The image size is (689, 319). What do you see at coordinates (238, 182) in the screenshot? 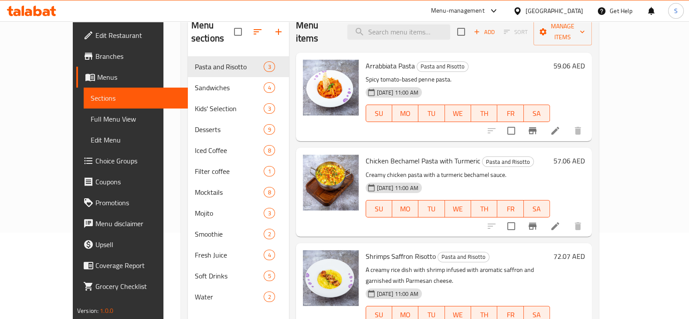
I see `nav: Menu sections` at bounding box center [238, 182].